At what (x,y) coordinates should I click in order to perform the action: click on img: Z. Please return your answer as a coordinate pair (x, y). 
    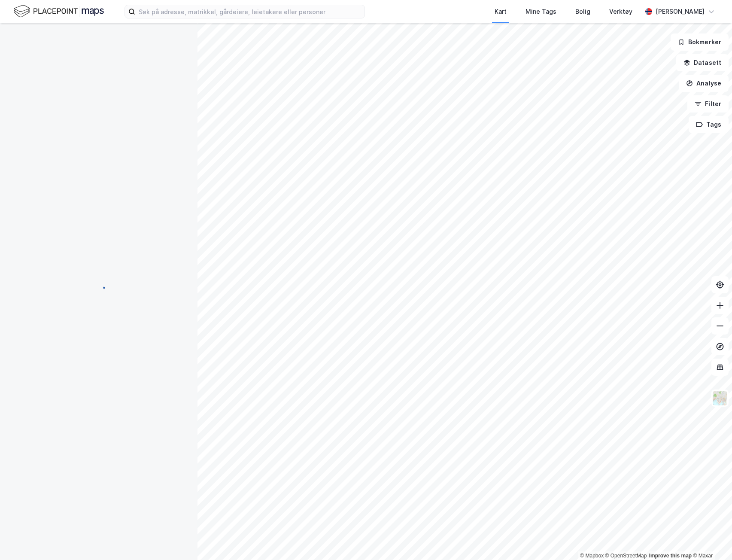
    Looking at the image, I should click on (720, 398).